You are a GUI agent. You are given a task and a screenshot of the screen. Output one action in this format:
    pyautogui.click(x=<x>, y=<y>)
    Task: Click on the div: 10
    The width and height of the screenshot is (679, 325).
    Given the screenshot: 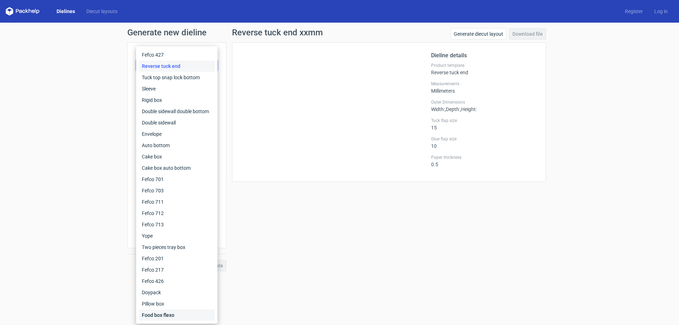 What is the action you would take?
    pyautogui.click(x=484, y=143)
    